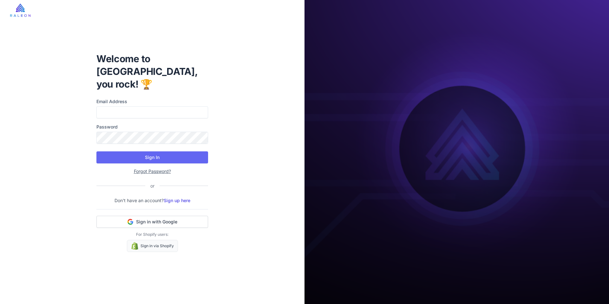 Image resolution: width=609 pixels, height=304 pixels. What do you see at coordinates (152, 246) in the screenshot?
I see `a: Sign in via Shopify` at bounding box center [152, 246].